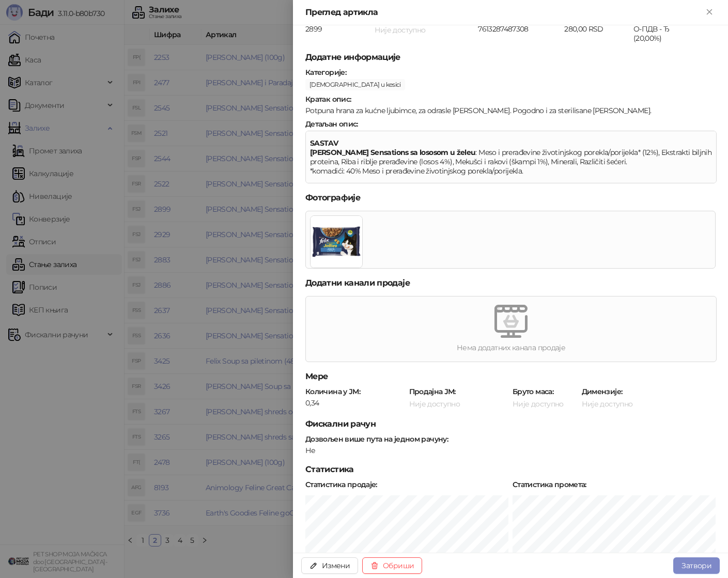  What do you see at coordinates (511, 348) in the screenshot?
I see `div: Нема додатних канала продаје` at bounding box center [511, 348].